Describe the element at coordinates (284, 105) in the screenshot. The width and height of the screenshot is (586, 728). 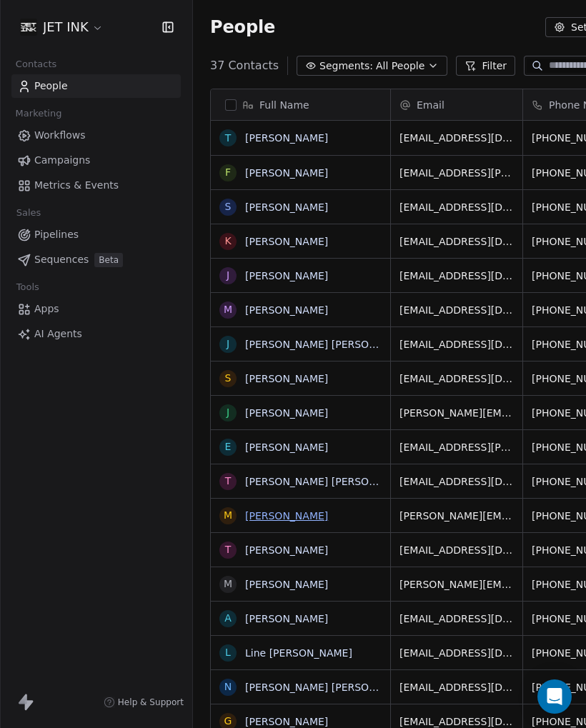
I see `span: Full Name` at that location.